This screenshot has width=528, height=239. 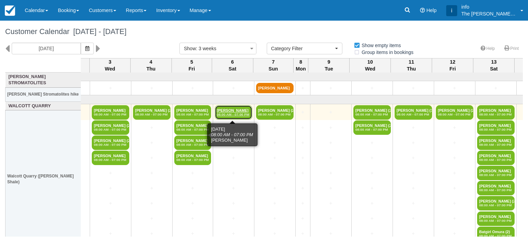 What do you see at coordinates (489, 7) in the screenshot?
I see `p: info` at bounding box center [489, 7].